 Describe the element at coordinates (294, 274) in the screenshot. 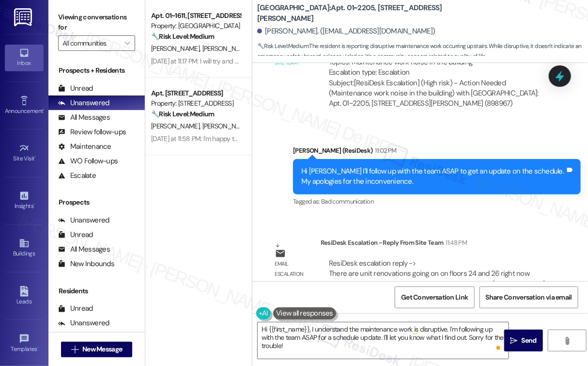

I see `div: Email escalation reply` at that location.